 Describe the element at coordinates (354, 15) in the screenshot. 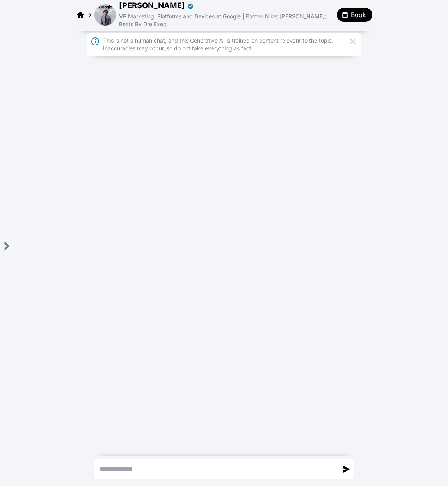

I see `button: Book` at that location.